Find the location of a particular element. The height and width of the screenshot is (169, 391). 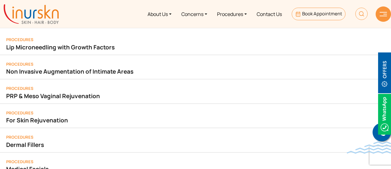

span: Book Appointment is located at coordinates (322, 14).